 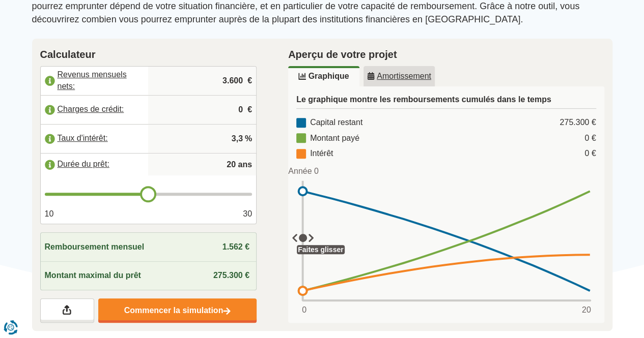 What do you see at coordinates (320, 250) in the screenshot?
I see `div: Faites glisser` at bounding box center [320, 250].